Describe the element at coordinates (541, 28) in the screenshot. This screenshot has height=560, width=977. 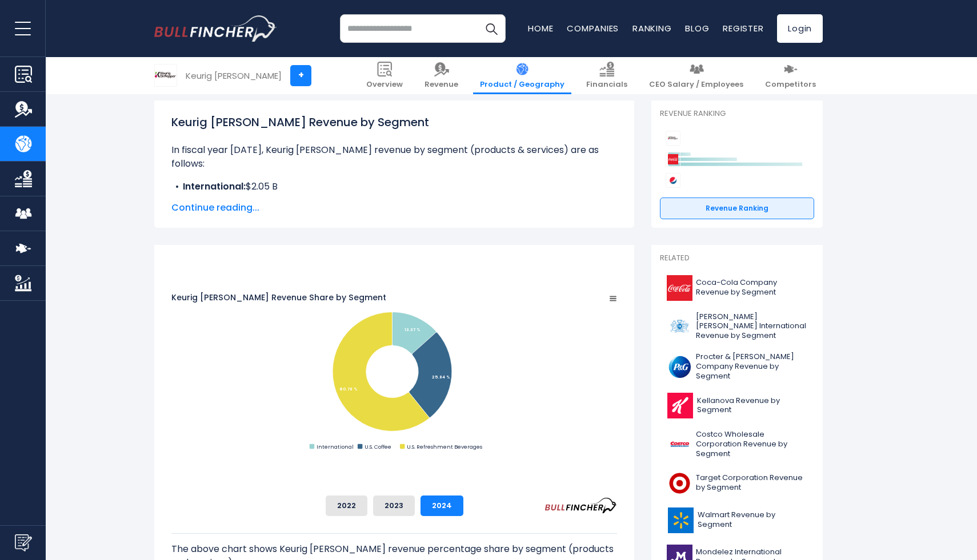
I see `a: Home` at that location.